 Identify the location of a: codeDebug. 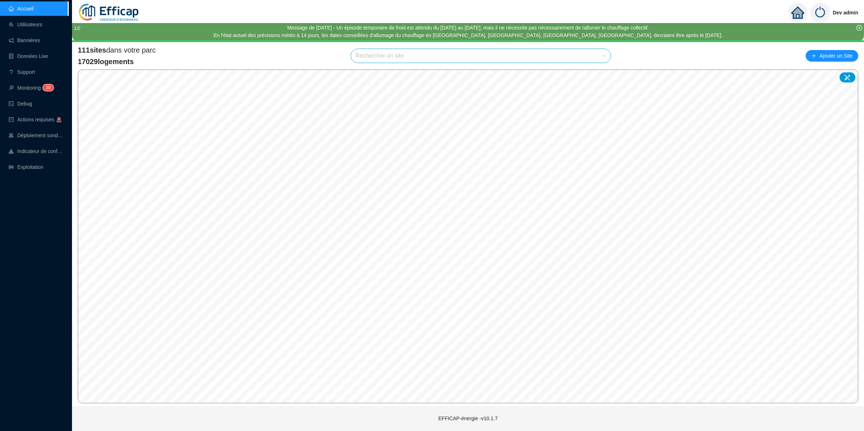
(20, 104).